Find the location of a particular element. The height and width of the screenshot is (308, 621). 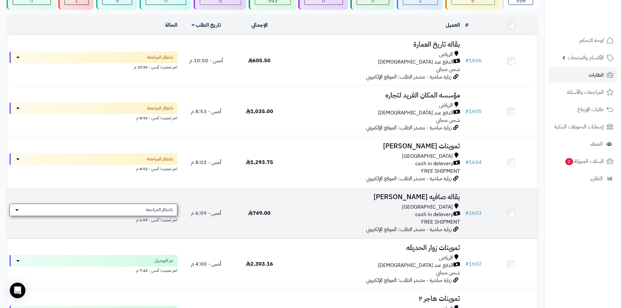

a: #1602 is located at coordinates (474, 264).